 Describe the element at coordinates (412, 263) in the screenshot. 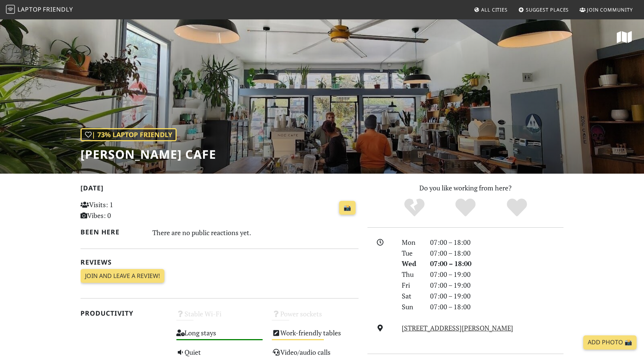

I see `div: Wed` at that location.